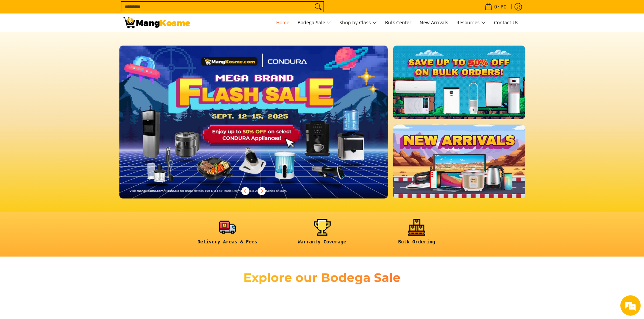 This screenshot has width=644, height=319. What do you see at coordinates (157, 23) in the screenshot?
I see `img: Mang Kosme: Your Home Appliances Warehouse Sale Partner!` at bounding box center [157, 23].